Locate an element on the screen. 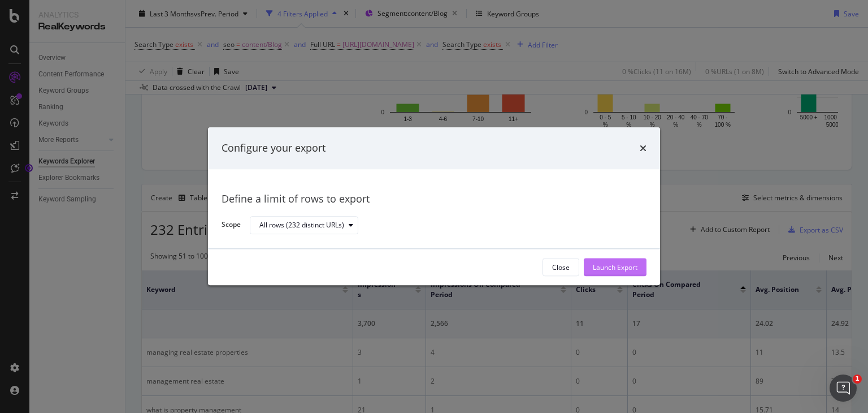 This screenshot has height=413, width=868. div: Launch Export is located at coordinates (615, 267).